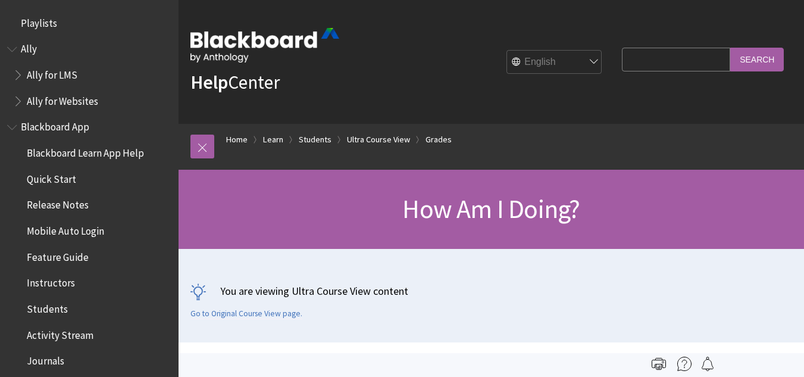  I want to click on span: Mobile Auto Login, so click(65, 229).